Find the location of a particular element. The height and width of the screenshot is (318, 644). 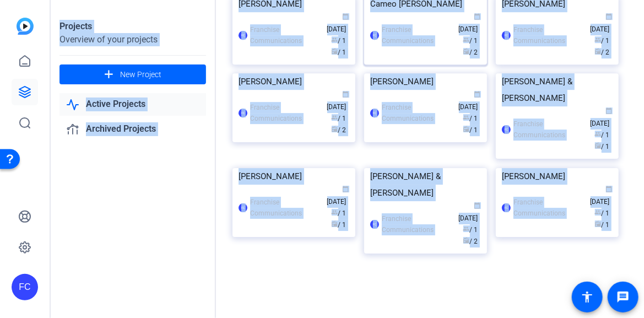

mat-icon: add is located at coordinates (108, 74).